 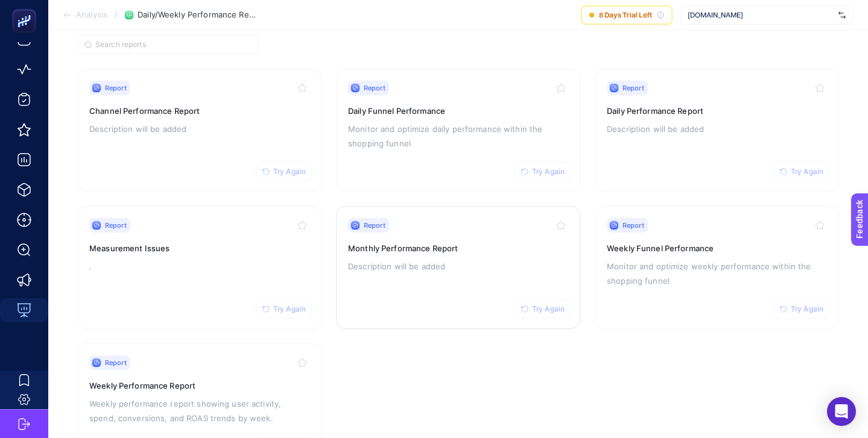 What do you see at coordinates (458, 249) in the screenshot?
I see `h3: Monthly Performance Report` at bounding box center [458, 249].